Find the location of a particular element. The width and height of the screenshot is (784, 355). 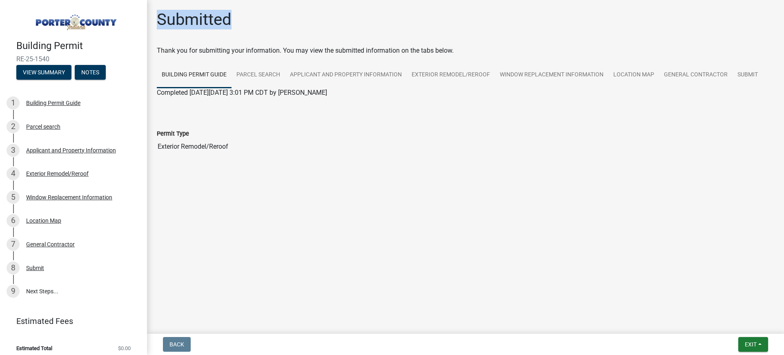

a: General Contractor is located at coordinates (696, 75).